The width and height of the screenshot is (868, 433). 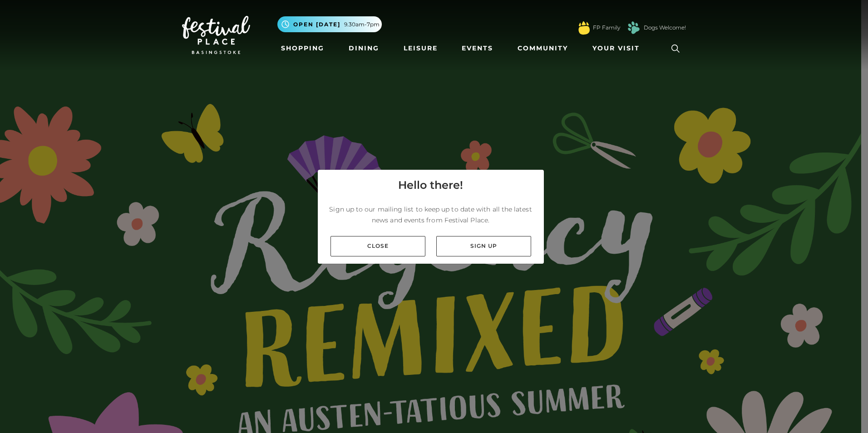 I want to click on a: Community, so click(x=543, y=48).